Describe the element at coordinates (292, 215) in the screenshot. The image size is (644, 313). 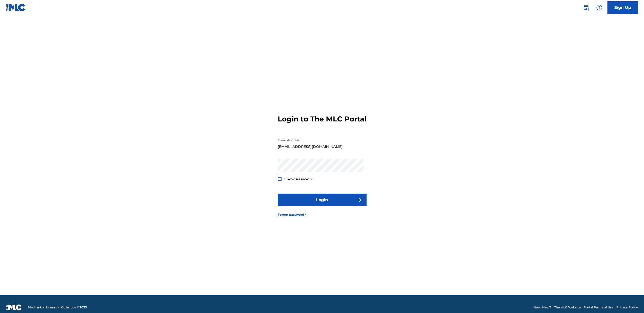
I see `a: Forgot password?` at that location.